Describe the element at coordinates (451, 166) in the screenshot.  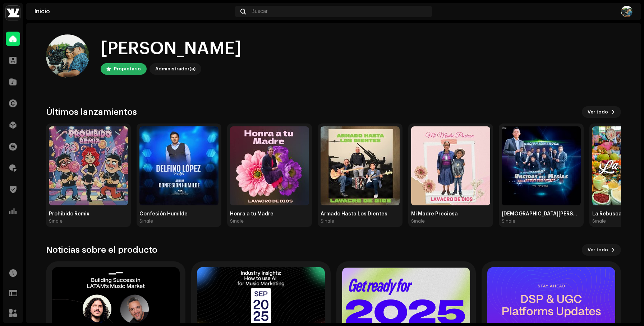
I see `img: b12eab1a-c98b-40f8-9824-d8a5baa884c8` at that location.